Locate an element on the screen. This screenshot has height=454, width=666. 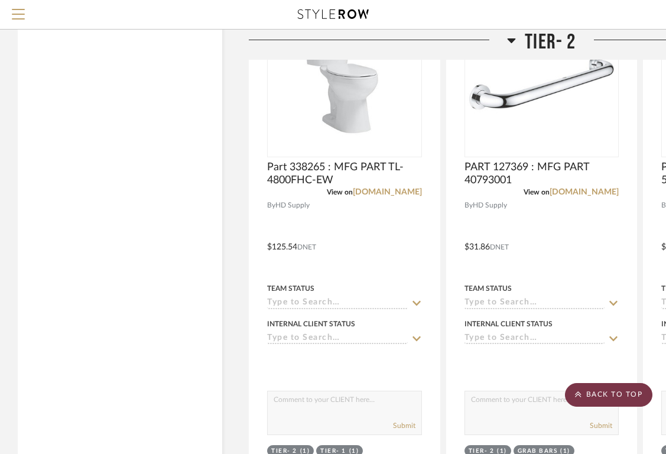
span: PART 127369 : MFG PART 40793001 is located at coordinates (542, 174).